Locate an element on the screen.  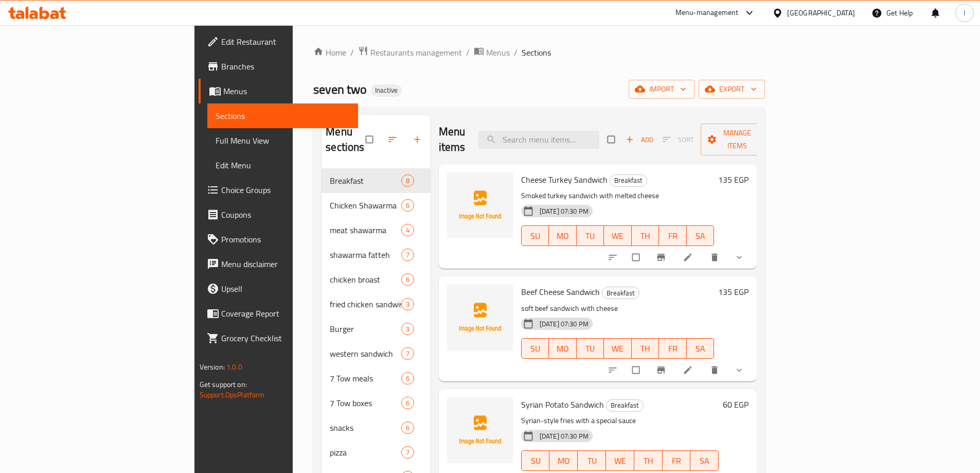
a: Promotions is located at coordinates (278, 239).